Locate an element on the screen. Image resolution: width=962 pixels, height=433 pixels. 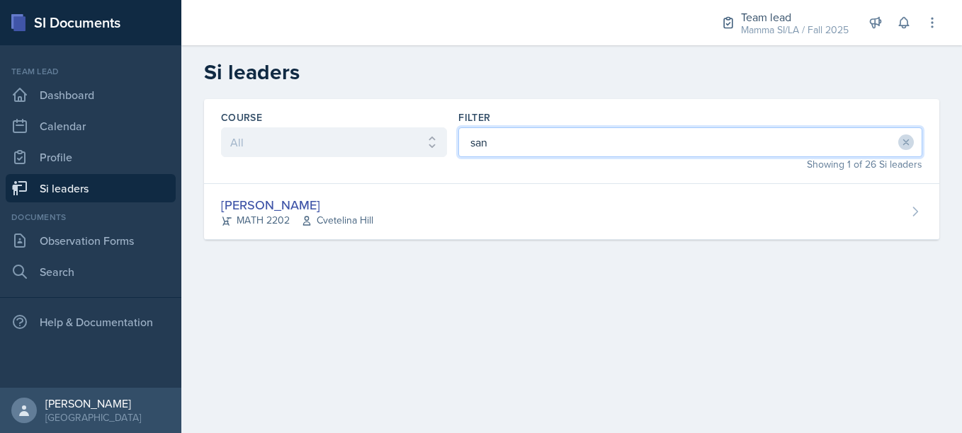
a: Calendar is located at coordinates (91, 126).